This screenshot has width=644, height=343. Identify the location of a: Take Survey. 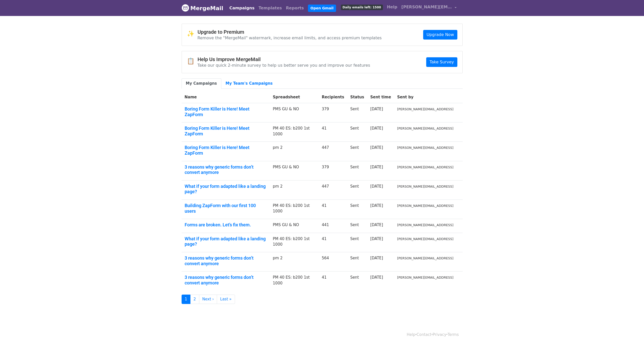
(442, 62).